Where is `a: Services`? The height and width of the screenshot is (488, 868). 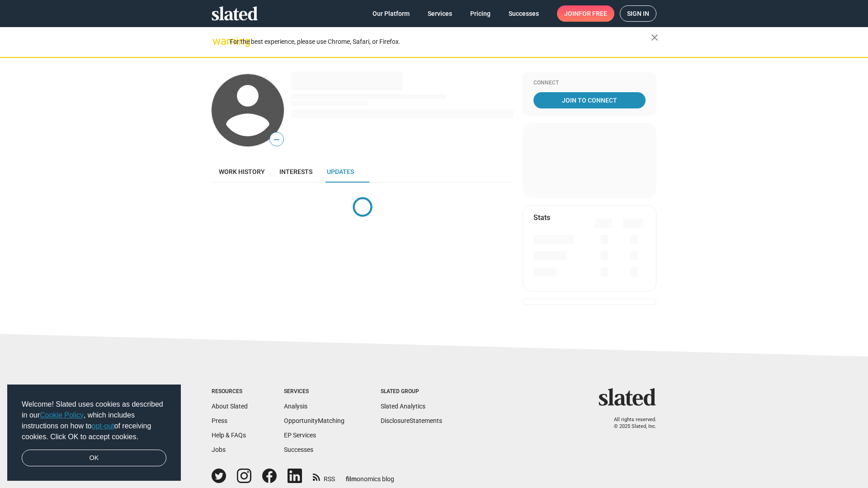 a: Services is located at coordinates (440, 14).